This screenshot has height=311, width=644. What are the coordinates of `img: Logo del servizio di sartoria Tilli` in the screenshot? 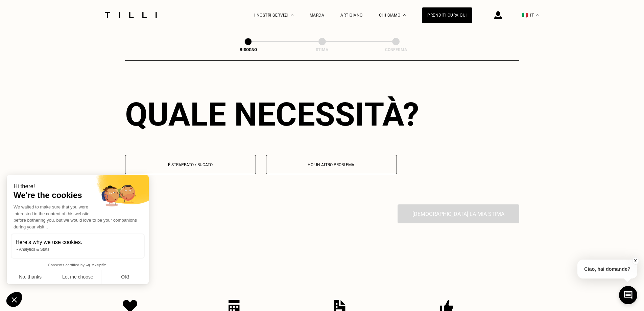 It's located at (131, 15).